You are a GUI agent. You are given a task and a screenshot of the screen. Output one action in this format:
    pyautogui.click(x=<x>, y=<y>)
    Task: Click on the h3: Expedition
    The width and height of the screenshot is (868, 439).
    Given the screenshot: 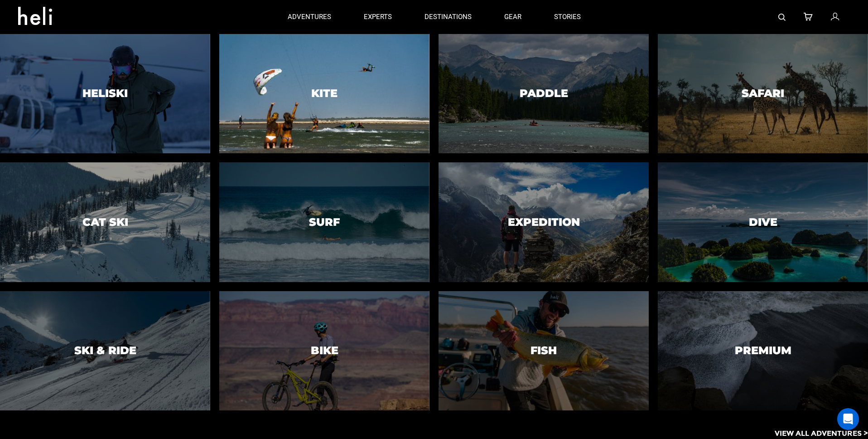 What is the action you would take?
    pyautogui.click(x=544, y=223)
    